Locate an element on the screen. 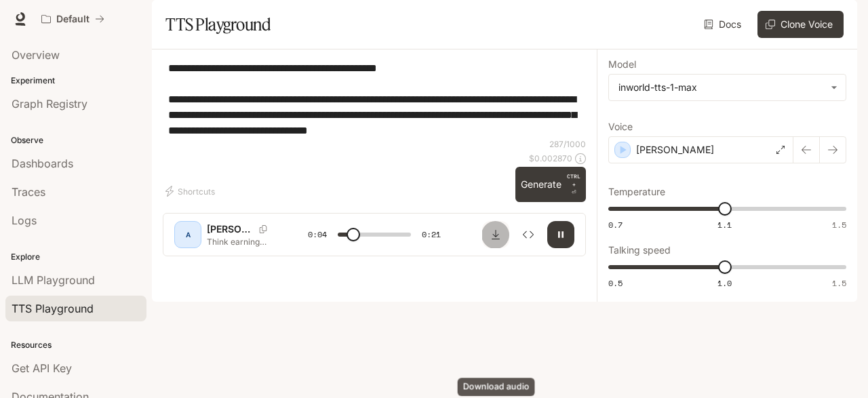 The height and width of the screenshot is (398, 868). div: Download audio is located at coordinates (497, 386).